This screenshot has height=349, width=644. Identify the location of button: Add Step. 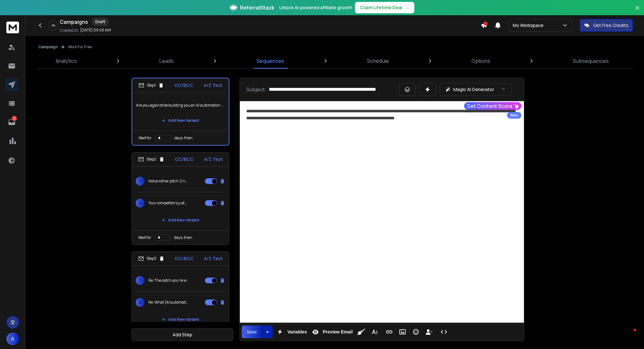
(183, 335).